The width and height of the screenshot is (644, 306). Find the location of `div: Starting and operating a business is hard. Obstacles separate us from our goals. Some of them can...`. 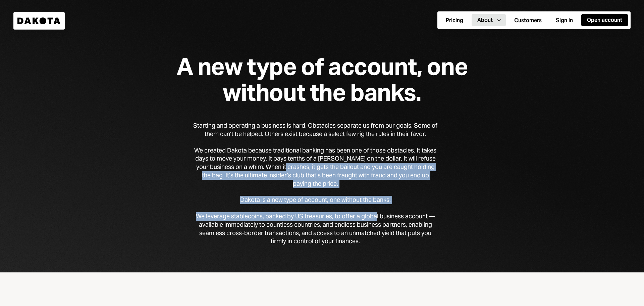

div: Starting and operating a business is hard. Obstacles separate us from our goals. Some of them can... is located at coordinates (315, 130).